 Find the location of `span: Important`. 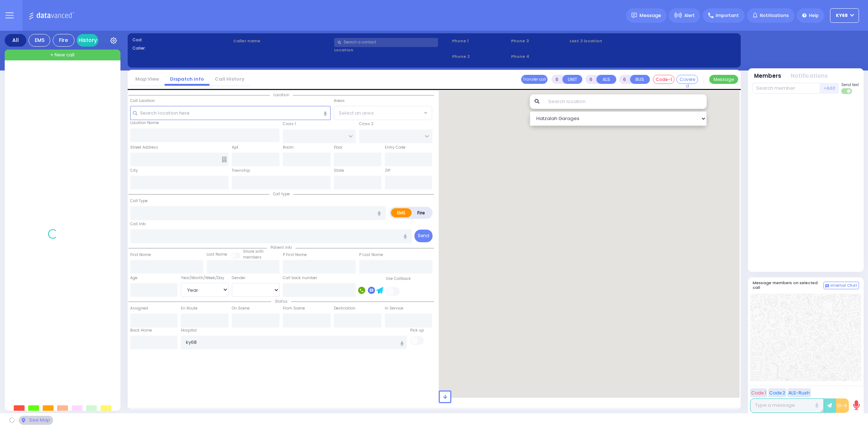

span: Important is located at coordinates (727, 16).